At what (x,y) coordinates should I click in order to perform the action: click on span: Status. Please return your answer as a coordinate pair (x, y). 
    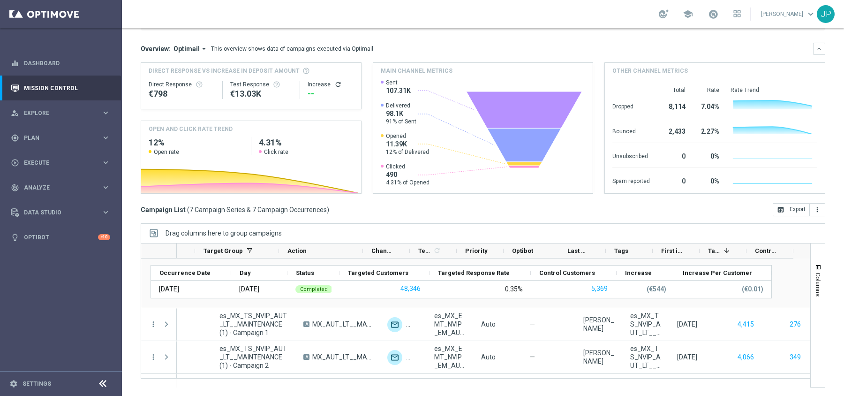
    Looking at the image, I should click on (305, 272).